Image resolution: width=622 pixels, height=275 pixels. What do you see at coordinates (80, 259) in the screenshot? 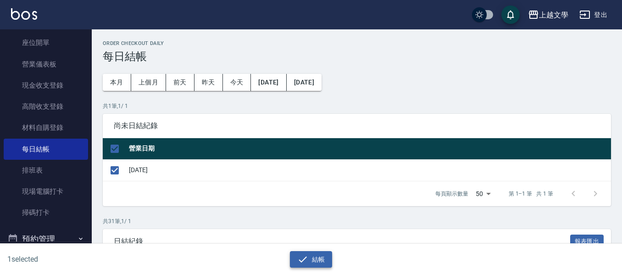
I see `h6: 1 selected` at bounding box center [80, 259].